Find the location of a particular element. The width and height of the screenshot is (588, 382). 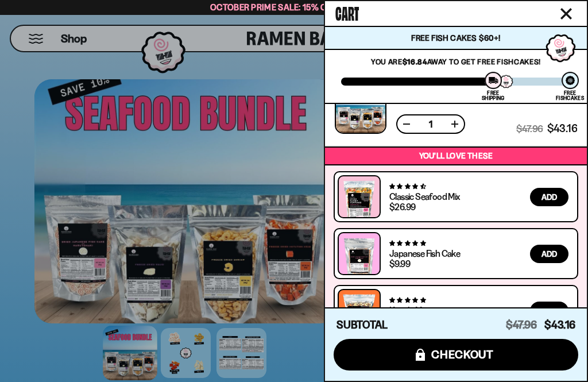

div: $9.99 is located at coordinates (399, 264).